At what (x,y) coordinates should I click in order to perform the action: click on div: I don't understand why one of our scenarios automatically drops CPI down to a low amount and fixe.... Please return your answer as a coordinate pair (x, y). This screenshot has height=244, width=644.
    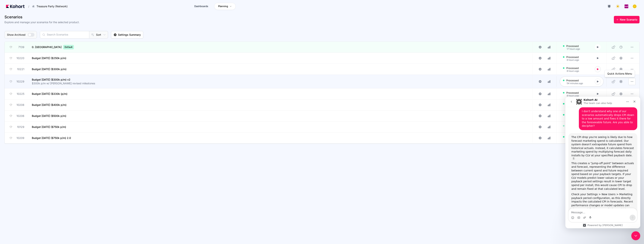
    Looking at the image, I should click on (42, 22).